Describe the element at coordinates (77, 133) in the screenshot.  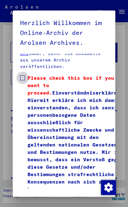
I see `span: Einverständniserklärung: Hiermit erkläre ich mich damit einverstanden, dass ich sensible personen...` at that location.